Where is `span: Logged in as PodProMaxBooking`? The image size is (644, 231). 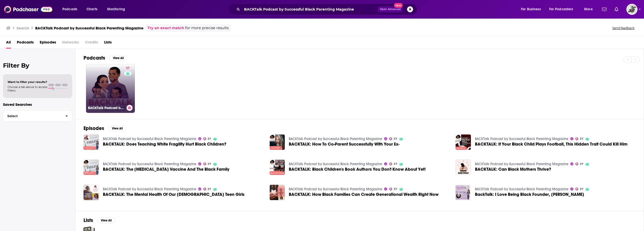 span: Logged in as PodProMaxBooking is located at coordinates (632, 9).